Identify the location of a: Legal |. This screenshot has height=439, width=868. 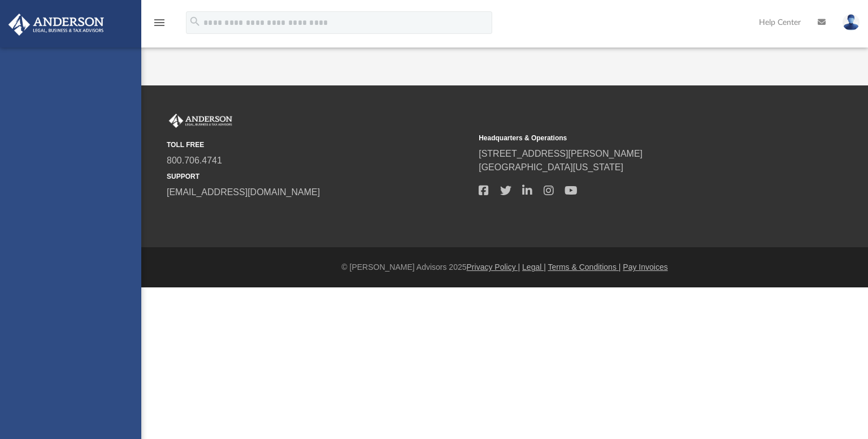
(534, 267).